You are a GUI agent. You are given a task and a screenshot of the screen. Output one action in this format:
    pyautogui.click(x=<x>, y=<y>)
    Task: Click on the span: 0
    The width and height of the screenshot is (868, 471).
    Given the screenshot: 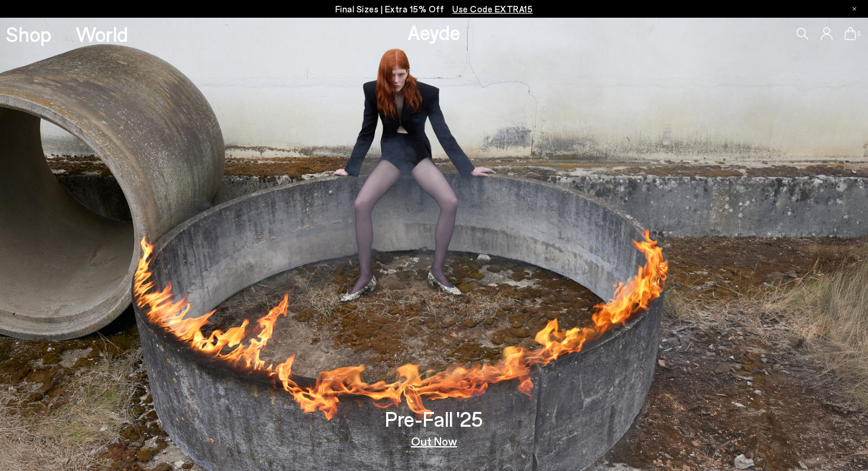 What is the action you would take?
    pyautogui.click(x=860, y=34)
    